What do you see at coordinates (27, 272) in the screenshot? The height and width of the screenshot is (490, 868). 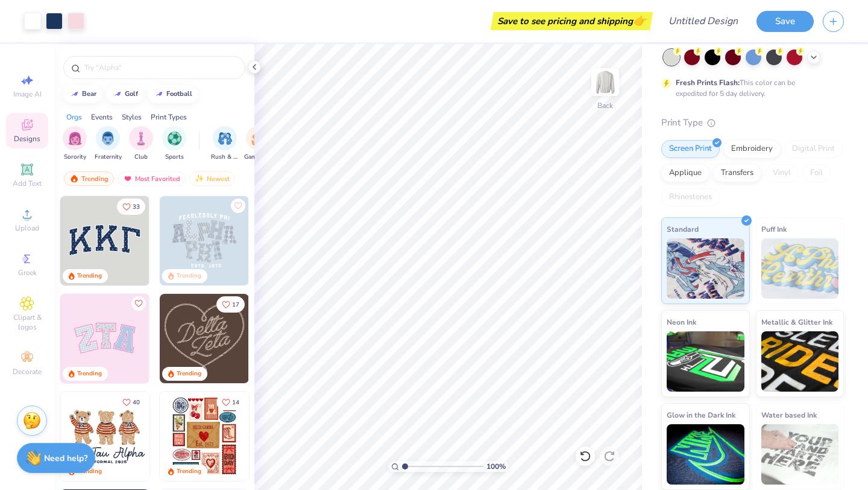 I see `span: Greek` at bounding box center [27, 272].